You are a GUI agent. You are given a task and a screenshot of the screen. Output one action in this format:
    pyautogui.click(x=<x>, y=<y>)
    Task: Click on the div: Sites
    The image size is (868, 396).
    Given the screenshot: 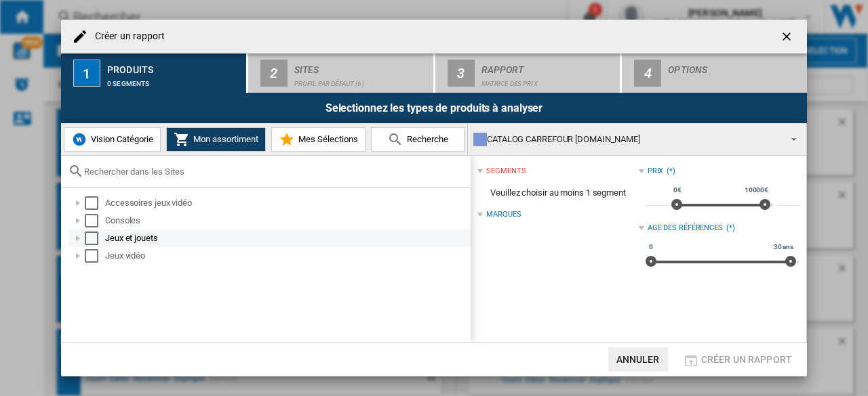 What is the action you would take?
    pyautogui.click(x=361, y=66)
    